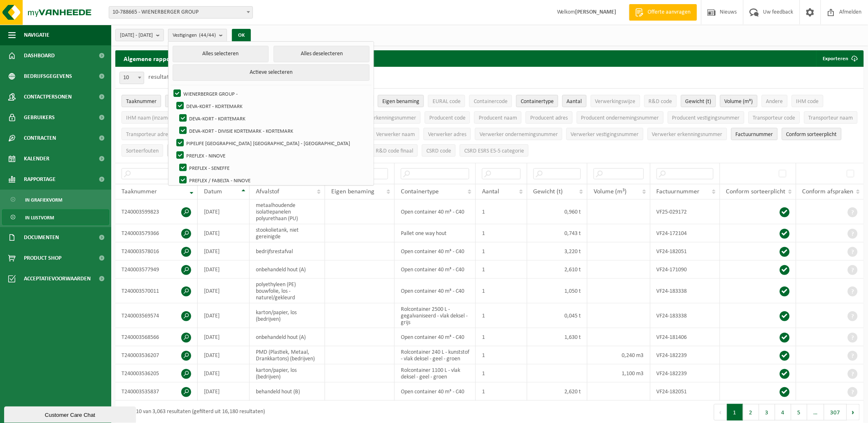 The image size is (868, 423). What do you see at coordinates (615, 101) in the screenshot?
I see `span: Verwerkingswijze` at bounding box center [615, 101].